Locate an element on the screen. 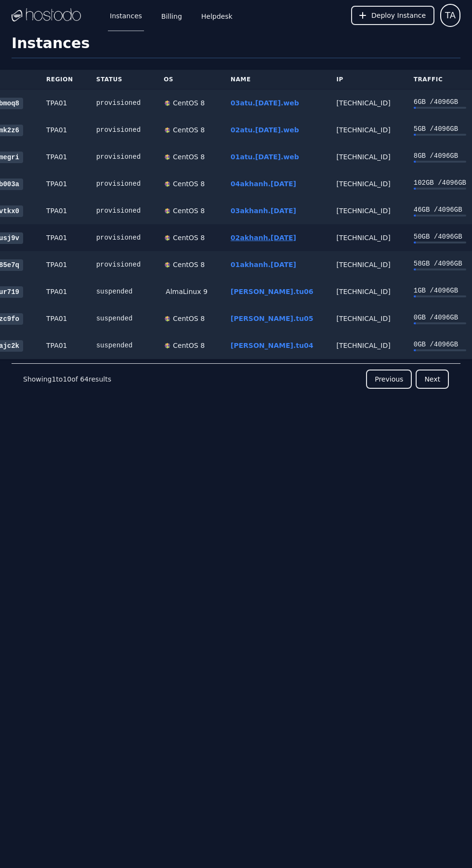 Image resolution: width=472 pixels, height=868 pixels. span: 10 is located at coordinates (67, 379).